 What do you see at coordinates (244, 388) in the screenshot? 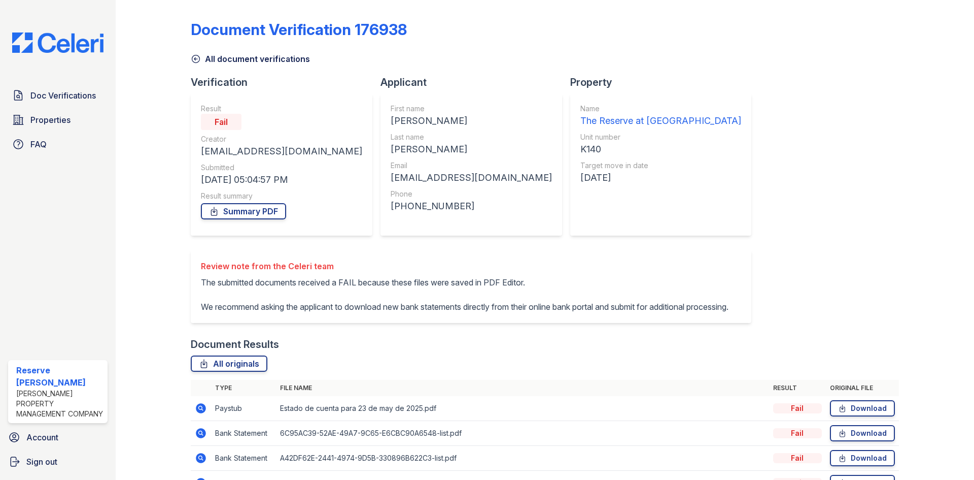
I see `th: Type` at bounding box center [244, 388].